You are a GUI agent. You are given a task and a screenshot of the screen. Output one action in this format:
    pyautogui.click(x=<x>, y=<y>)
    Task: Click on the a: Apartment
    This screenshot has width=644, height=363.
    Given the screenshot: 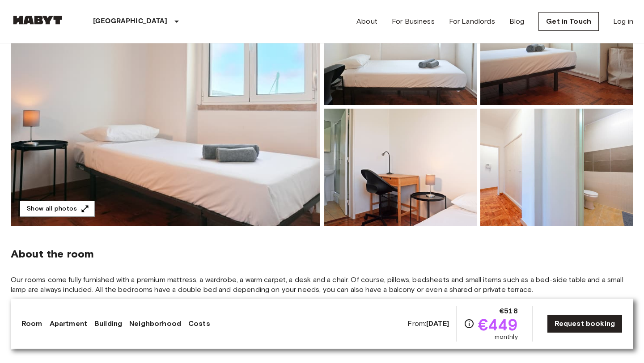 What is the action you would take?
    pyautogui.click(x=68, y=324)
    